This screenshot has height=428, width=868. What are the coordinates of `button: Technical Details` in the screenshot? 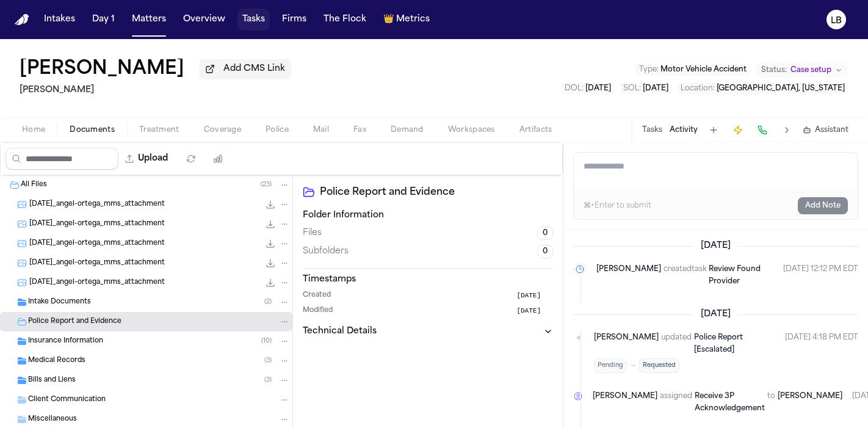 It's located at (428, 331).